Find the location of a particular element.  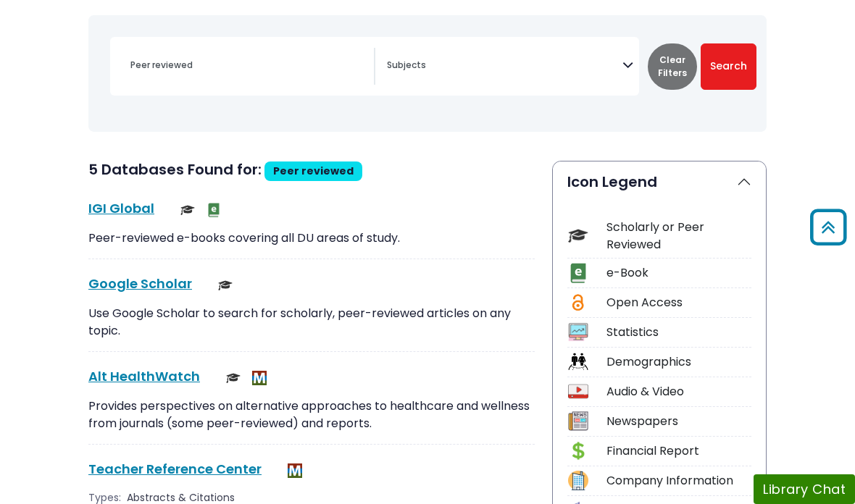

img: Icon Audio & Video is located at coordinates (577, 391).